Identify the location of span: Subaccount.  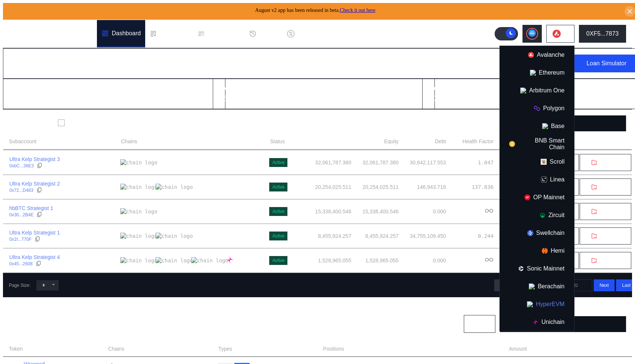
(23, 141).